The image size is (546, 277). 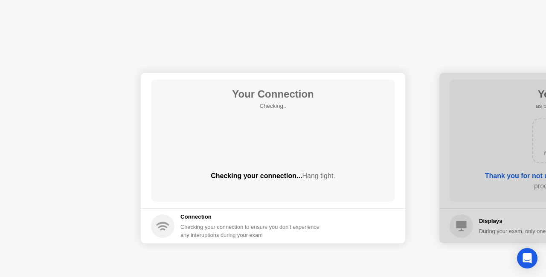 What do you see at coordinates (273, 106) in the screenshot?
I see `h5: Checking..` at bounding box center [273, 106].